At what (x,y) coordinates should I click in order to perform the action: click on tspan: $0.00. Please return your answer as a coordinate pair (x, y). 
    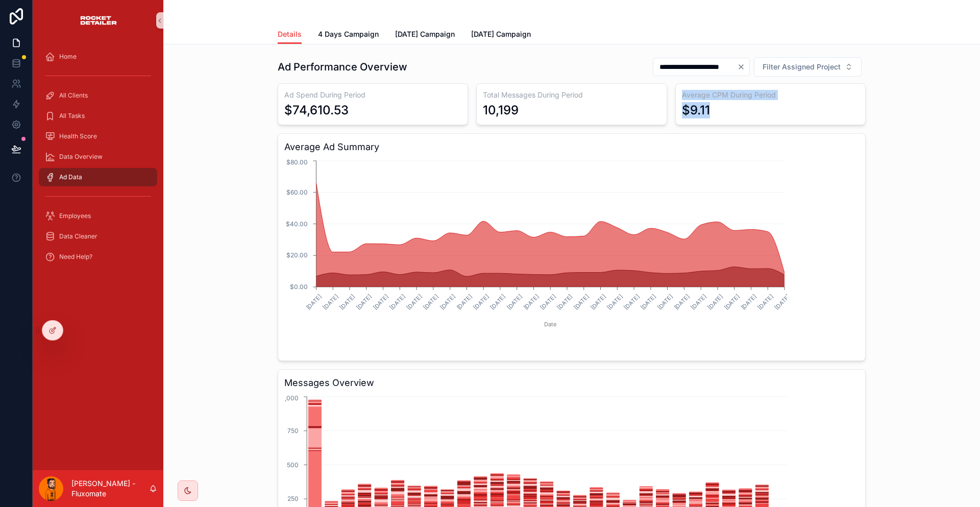
    Looking at the image, I should click on (299, 286).